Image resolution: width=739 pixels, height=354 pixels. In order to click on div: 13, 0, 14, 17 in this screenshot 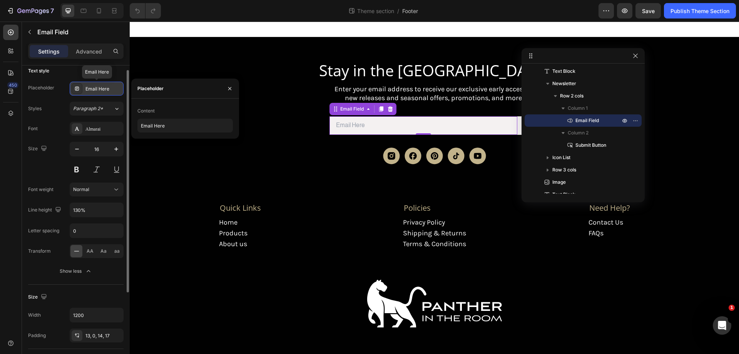, I will do `click(104, 336)`.